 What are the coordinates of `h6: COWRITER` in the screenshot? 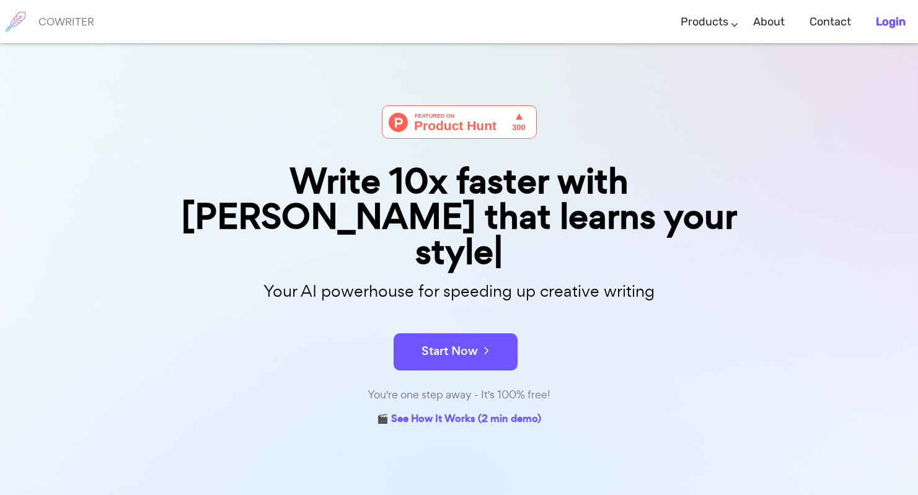 It's located at (66, 22).